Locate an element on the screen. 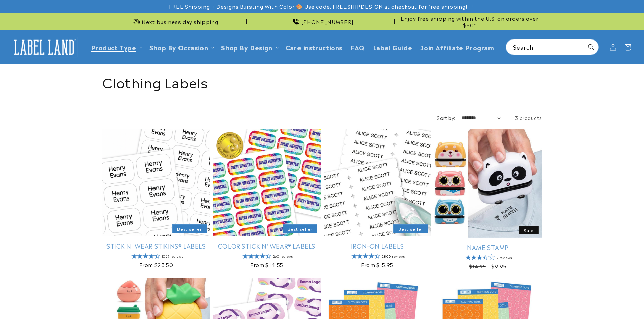 This screenshot has height=319, width=644. a: Product Type is located at coordinates (113, 47).